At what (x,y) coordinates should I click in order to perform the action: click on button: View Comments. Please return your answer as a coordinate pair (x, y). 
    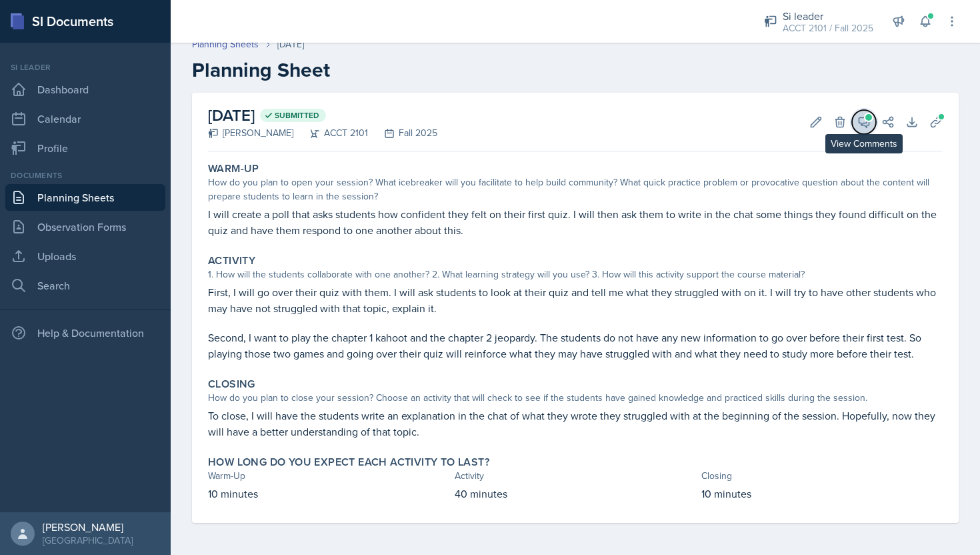
    Looking at the image, I should click on (864, 122).